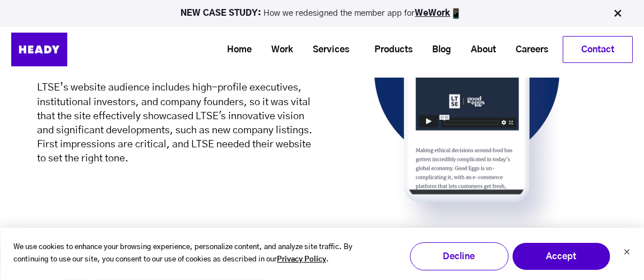 The width and height of the screenshot is (644, 280). Describe the element at coordinates (235, 50) in the screenshot. I see `a: Home` at that location.